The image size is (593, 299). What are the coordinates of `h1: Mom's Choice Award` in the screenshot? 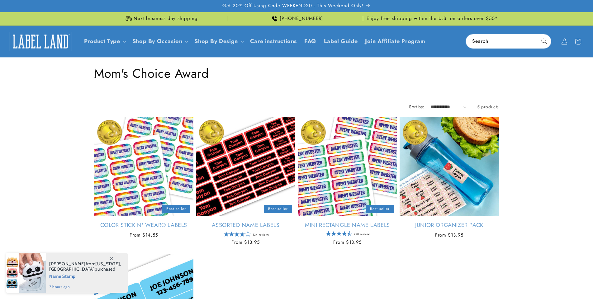 It's located at (297, 73).